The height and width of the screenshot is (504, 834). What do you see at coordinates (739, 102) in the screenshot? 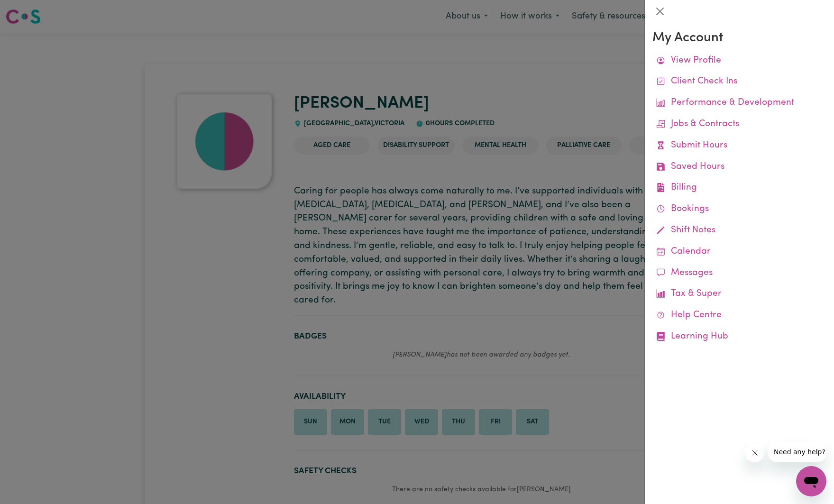
I see `a: Performance & Development` at bounding box center [739, 102].